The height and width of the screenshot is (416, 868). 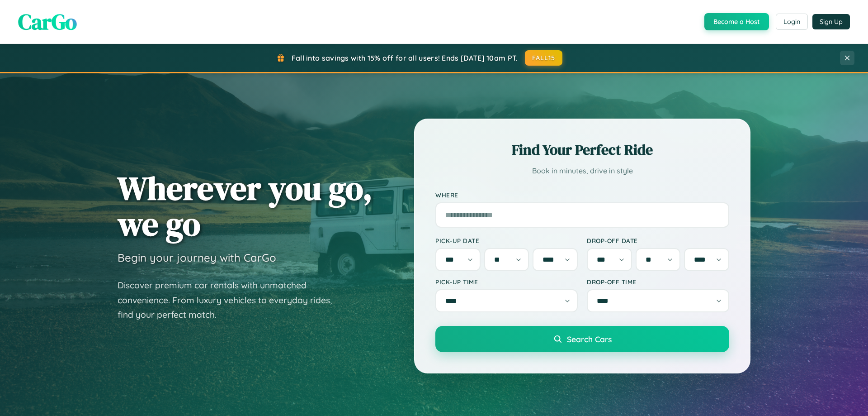 I want to click on span: CarGo, so click(x=48, y=22).